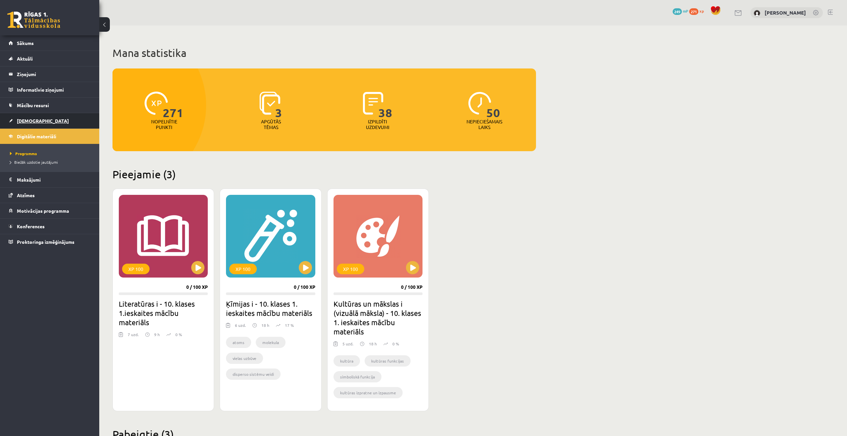 This screenshot has height=436, width=847. I want to click on p: 9 h, so click(157, 334).